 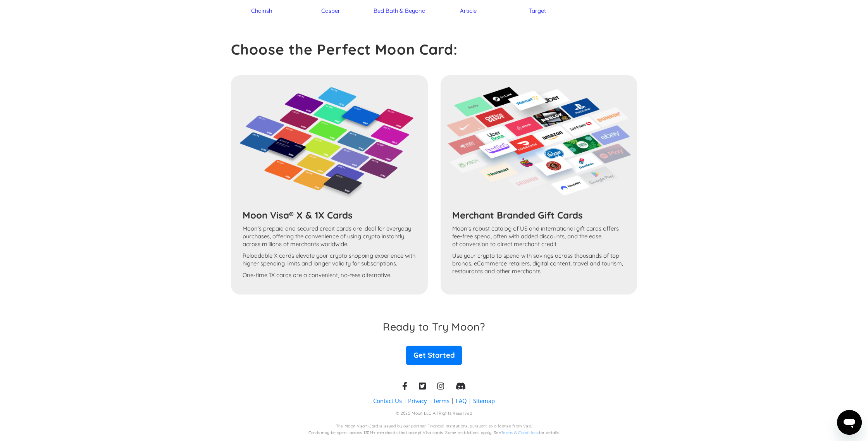 What do you see at coordinates (434, 426) in the screenshot?
I see `div: The Moon Visa® Card is issued by our partner Financial Institutions, pursuant to a license from V...` at bounding box center [434, 426].